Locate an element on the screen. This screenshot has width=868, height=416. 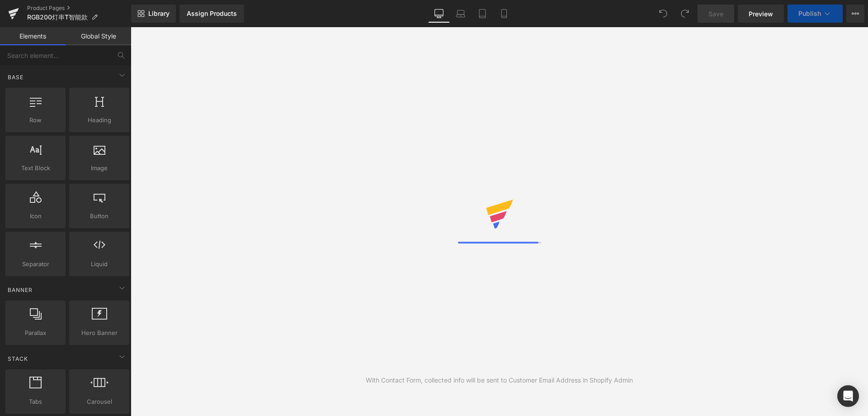
div: Open Intercom Messenger is located at coordinates (848, 396).